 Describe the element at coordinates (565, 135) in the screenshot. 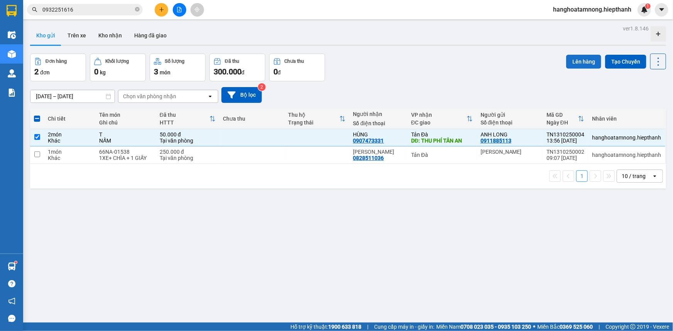

I see `div: TN1310250004` at that location.